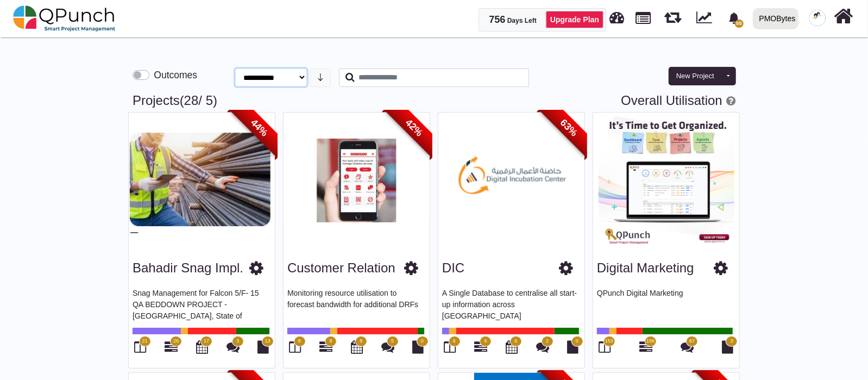 The height and width of the screenshot is (380, 868). Describe the element at coordinates (259, 128) in the screenshot. I see `span: 44%` at that location.